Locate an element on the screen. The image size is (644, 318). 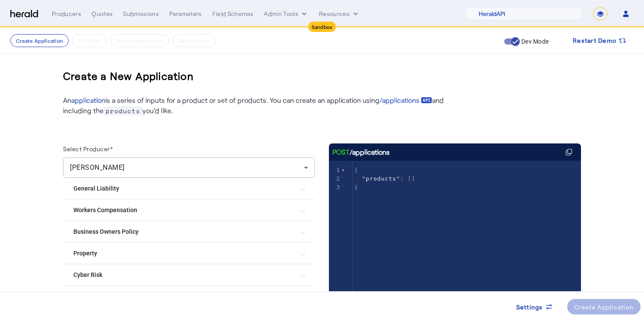
a: /applications is located at coordinates (406, 100).